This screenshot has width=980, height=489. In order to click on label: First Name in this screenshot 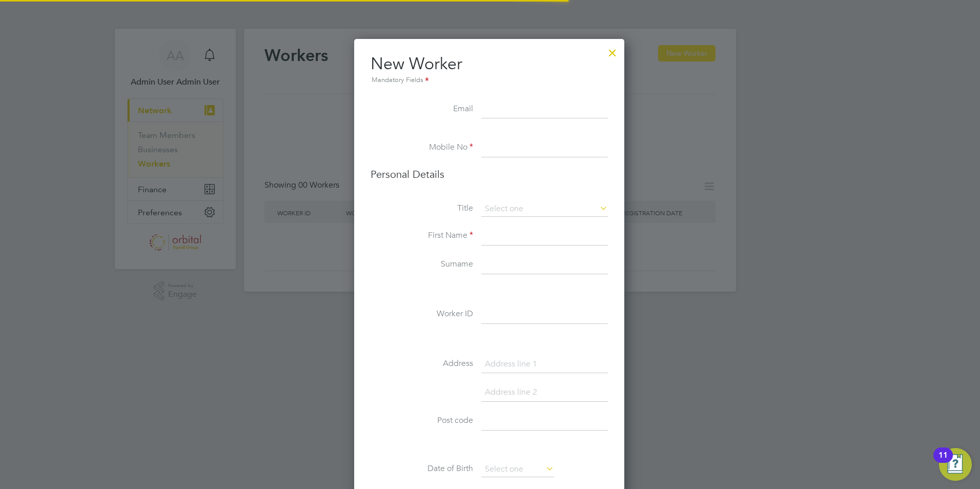, I will do `click(422, 236)`.